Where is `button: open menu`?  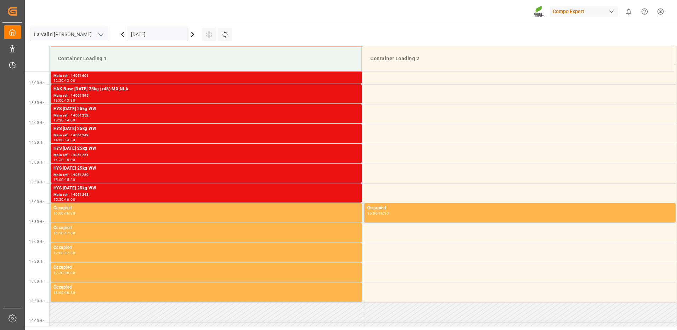 button: open menu is located at coordinates (101, 34).